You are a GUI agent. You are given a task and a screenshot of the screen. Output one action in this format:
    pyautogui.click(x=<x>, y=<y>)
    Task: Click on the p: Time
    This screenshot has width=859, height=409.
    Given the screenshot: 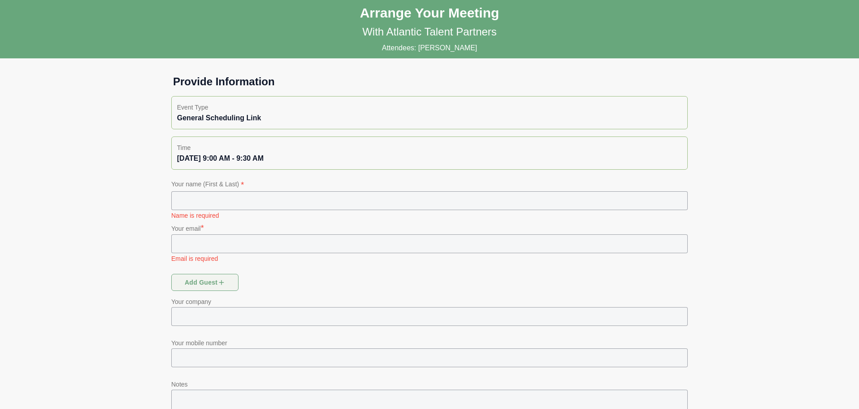 What is the action you would take?
    pyautogui.click(x=430, y=148)
    